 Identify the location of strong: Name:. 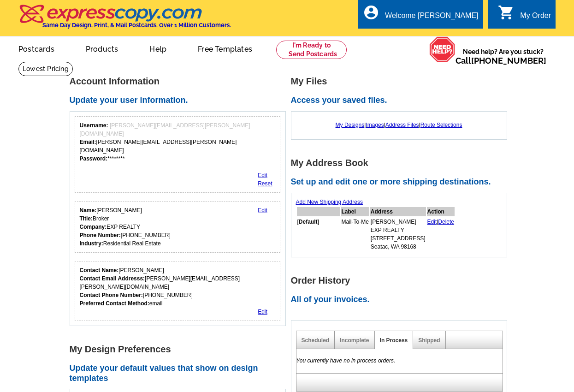
(88, 210).